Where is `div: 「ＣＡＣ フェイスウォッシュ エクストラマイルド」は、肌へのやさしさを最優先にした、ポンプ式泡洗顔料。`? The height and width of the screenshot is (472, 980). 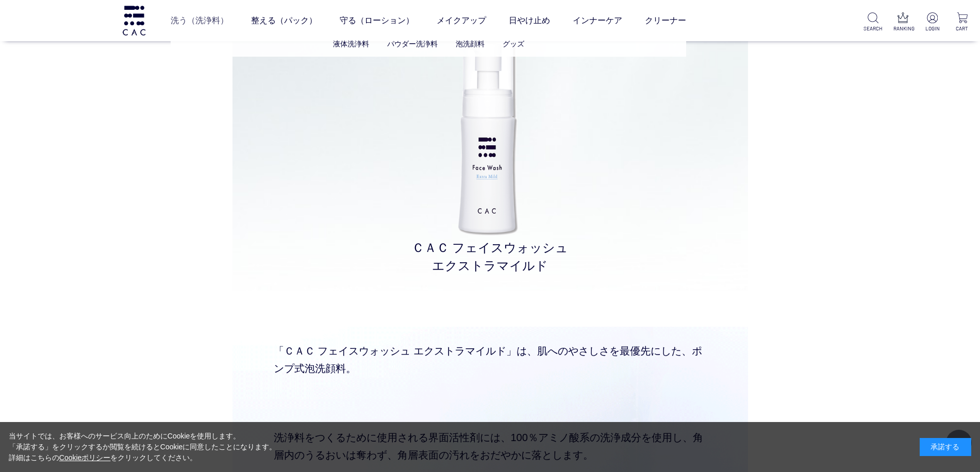
div: 「ＣＡＣ フェイスウォッシュ エクストラマイルド」は、肌へのやさしさを最優先にした、ポンプ式泡洗顔料。 is located at coordinates (490, 360).